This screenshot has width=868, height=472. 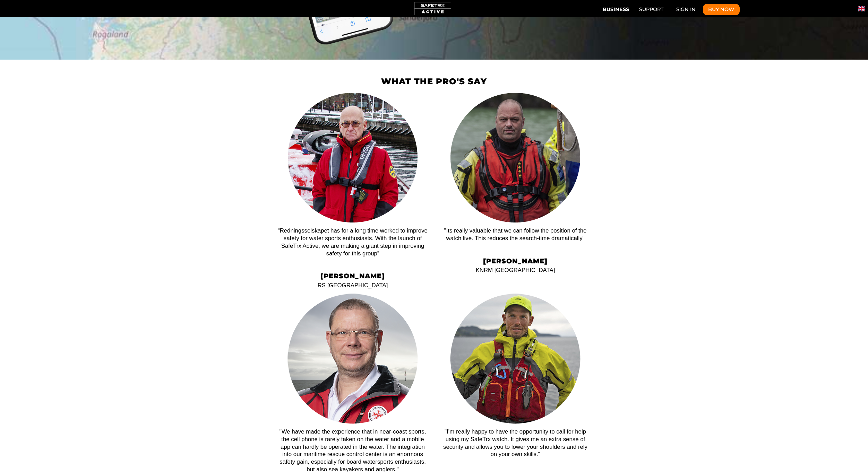 I want to click on p: “Redningsselskapet has for a long time worked to improve safety for water sports enthusiasts. Wit..., so click(x=353, y=242).